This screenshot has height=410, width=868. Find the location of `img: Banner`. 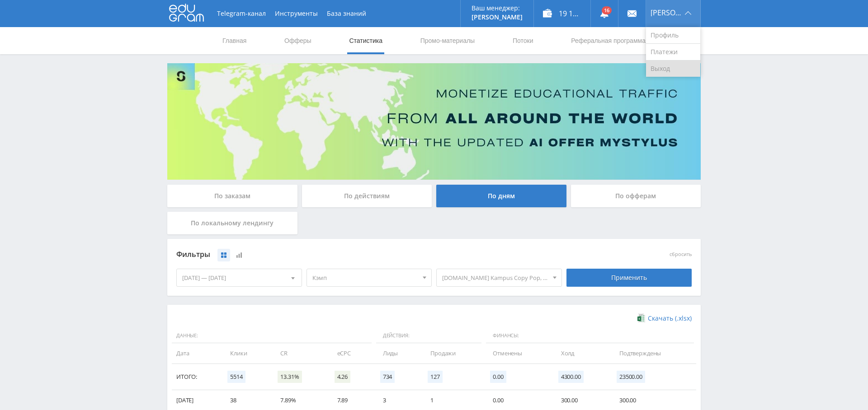

img: Banner is located at coordinates (434, 121).